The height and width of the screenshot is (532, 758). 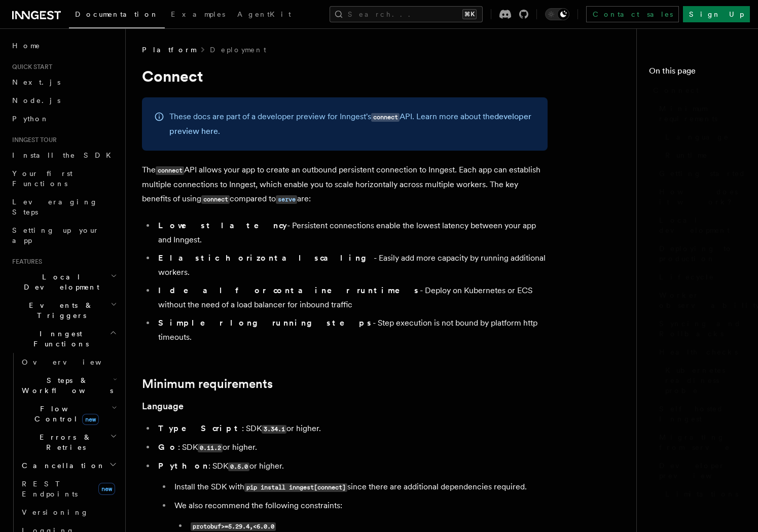 What do you see at coordinates (30, 118) in the screenshot?
I see `span: Python` at bounding box center [30, 118].